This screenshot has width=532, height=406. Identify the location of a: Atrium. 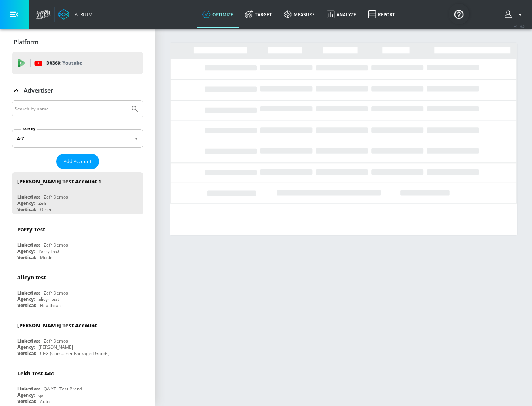
(76, 14).